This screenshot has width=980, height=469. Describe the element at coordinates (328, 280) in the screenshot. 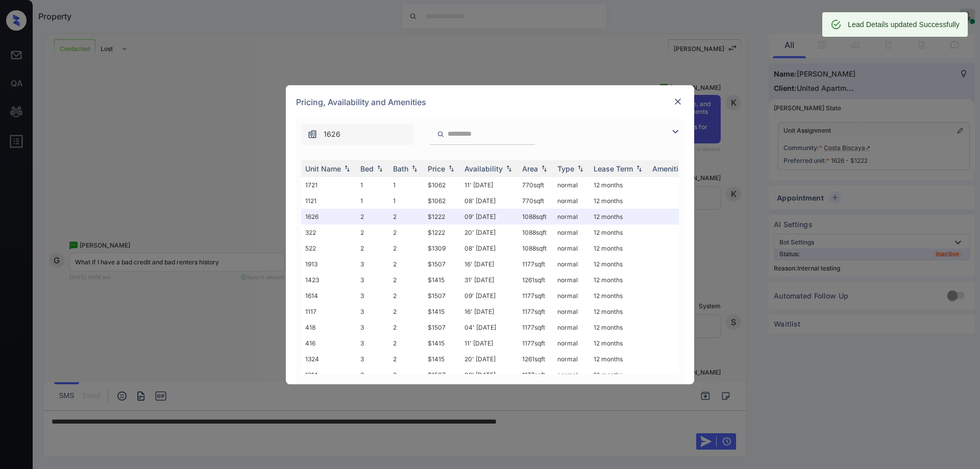

I see `td: 1423` at that location.